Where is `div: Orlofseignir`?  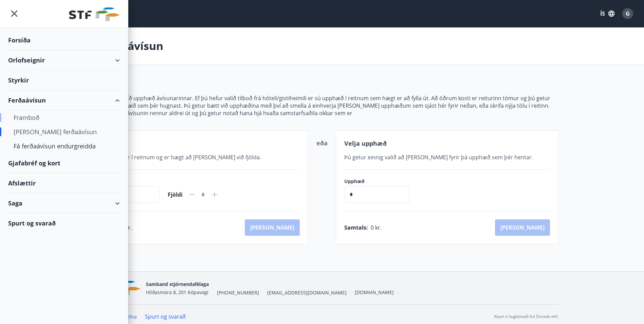 div: Orlofseignir is located at coordinates (64, 60).